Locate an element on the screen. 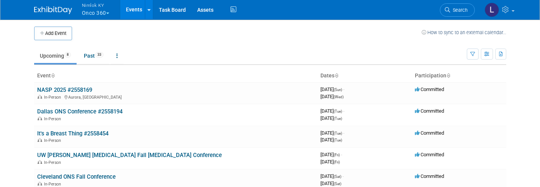  span: Search is located at coordinates (459, 10).